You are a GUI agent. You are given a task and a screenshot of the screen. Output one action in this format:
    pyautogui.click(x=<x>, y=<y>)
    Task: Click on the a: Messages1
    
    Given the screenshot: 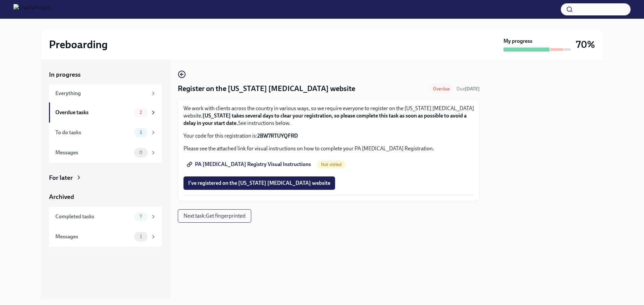 What is the action you would take?
    pyautogui.click(x=105, y=237)
    